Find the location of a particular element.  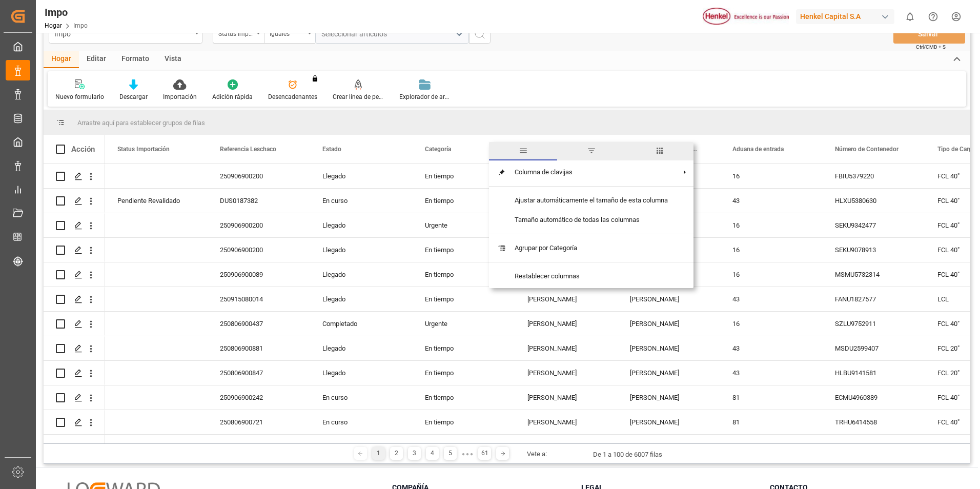

div: 250806900847 is located at coordinates (259, 373).